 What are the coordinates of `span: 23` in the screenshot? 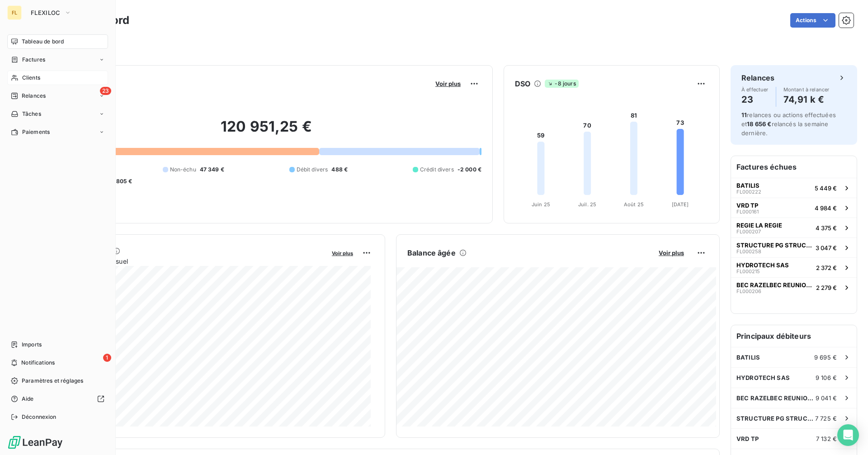 It's located at (105, 91).